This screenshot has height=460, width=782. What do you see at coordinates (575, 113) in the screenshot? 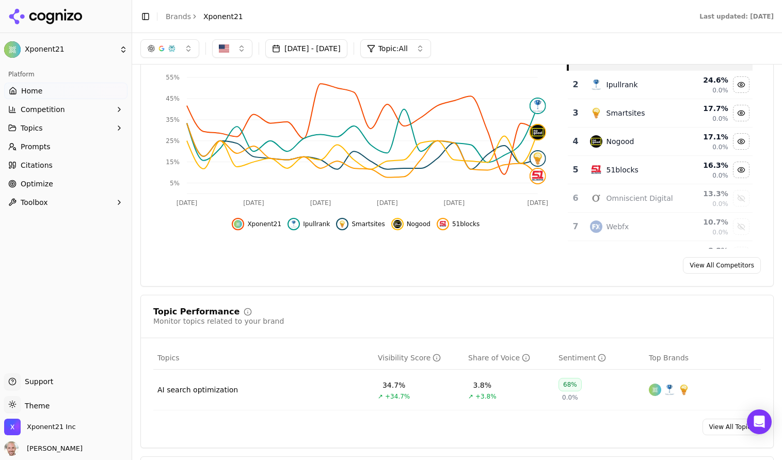
I see `div: 3` at bounding box center [575, 113].